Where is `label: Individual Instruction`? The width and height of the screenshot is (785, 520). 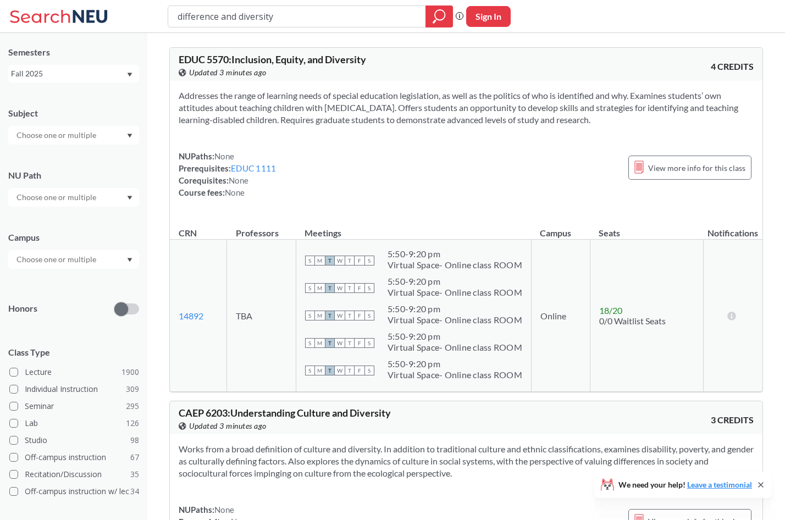
label: Individual Instruction is located at coordinates (74, 389).